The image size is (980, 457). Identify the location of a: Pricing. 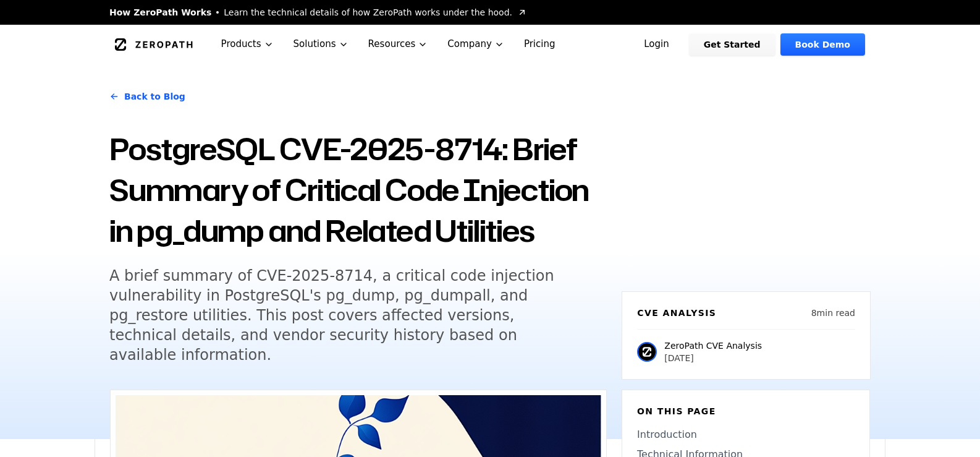
(539, 44).